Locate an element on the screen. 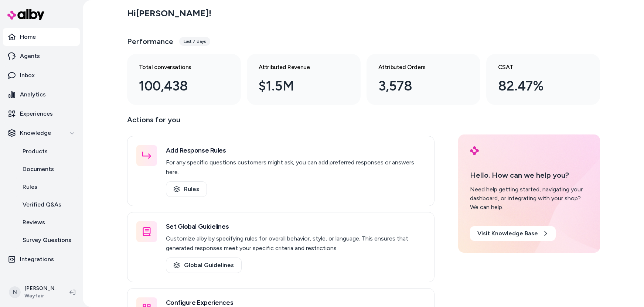 Image resolution: width=644 pixels, height=307 pixels. p: Products is located at coordinates (35, 151).